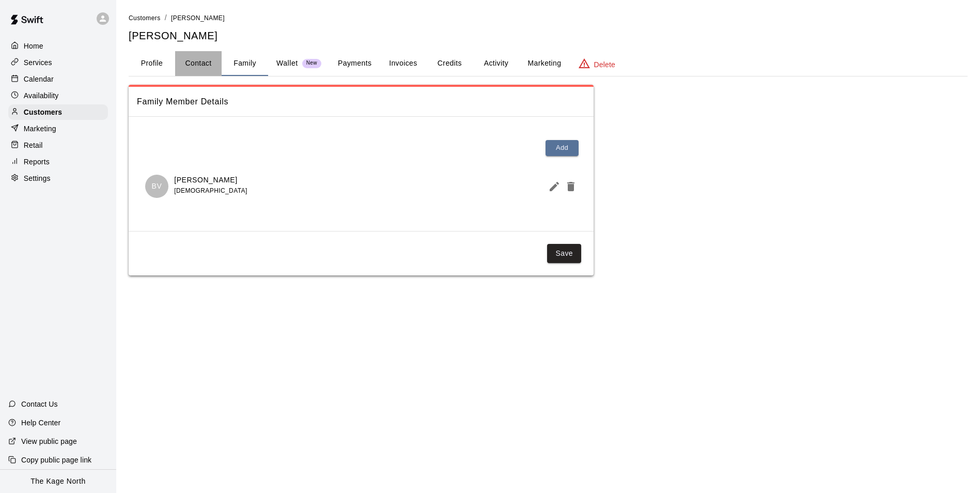  Describe the element at coordinates (41, 95) in the screenshot. I see `p: Availability` at that location.